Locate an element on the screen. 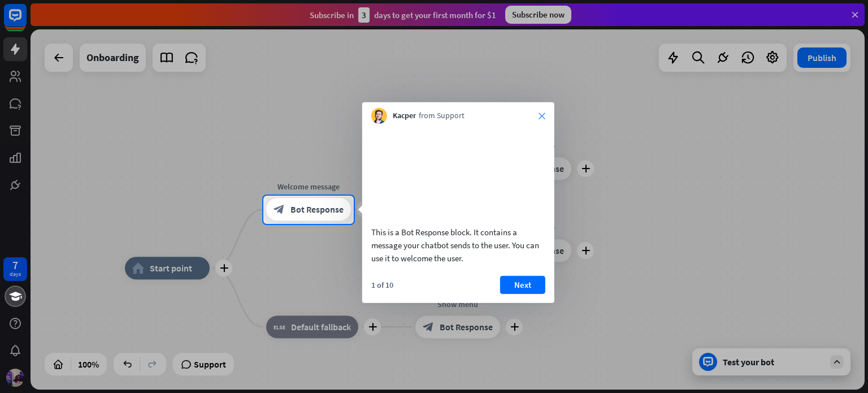 This screenshot has height=393, width=868. div: 1 of 10 is located at coordinates (382, 284).